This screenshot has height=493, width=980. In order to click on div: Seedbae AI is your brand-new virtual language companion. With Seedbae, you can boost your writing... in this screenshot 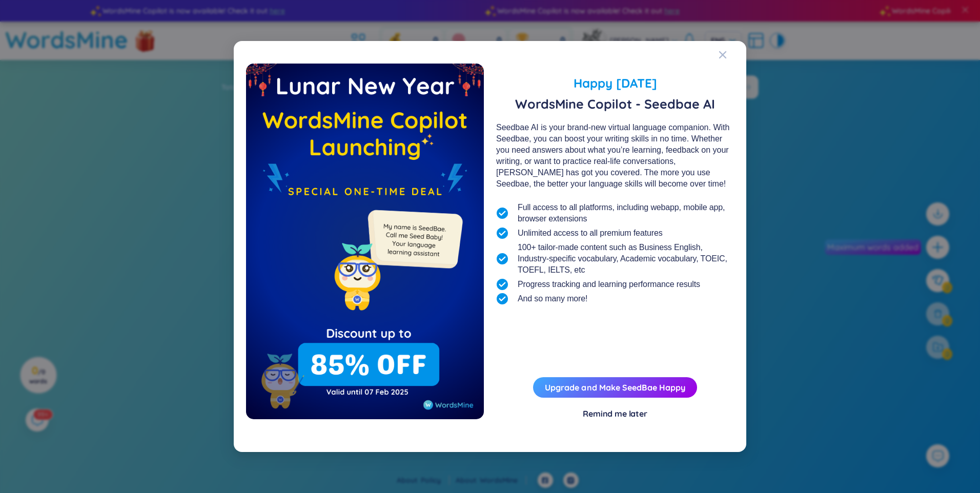, I will do `click(615, 156)`.